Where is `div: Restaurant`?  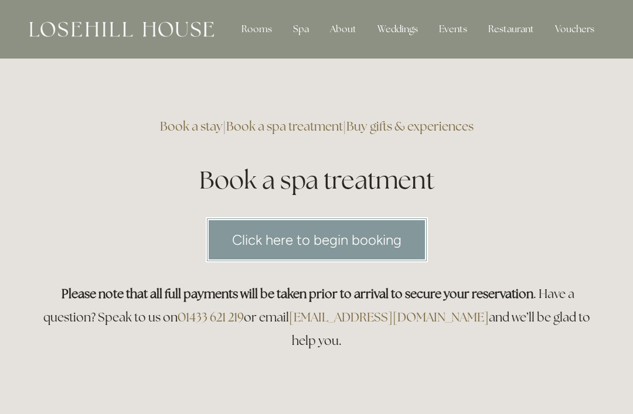
div: Restaurant is located at coordinates (511, 29).